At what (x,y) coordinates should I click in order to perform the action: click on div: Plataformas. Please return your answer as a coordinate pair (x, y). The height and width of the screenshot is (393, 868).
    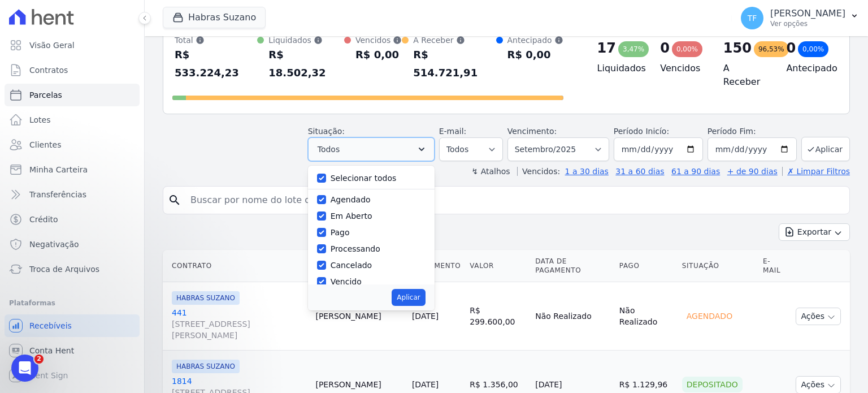
    Looking at the image, I should click on (72, 303).